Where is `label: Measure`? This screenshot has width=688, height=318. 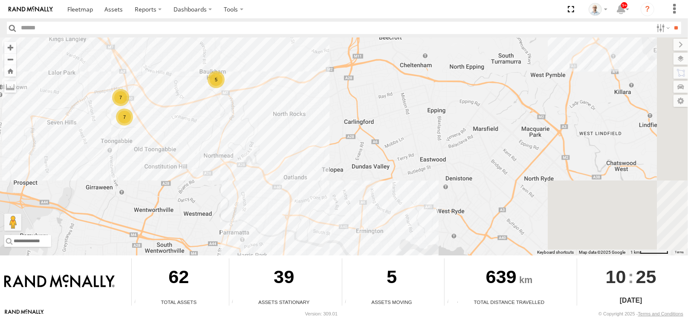 label: Measure is located at coordinates (10, 87).